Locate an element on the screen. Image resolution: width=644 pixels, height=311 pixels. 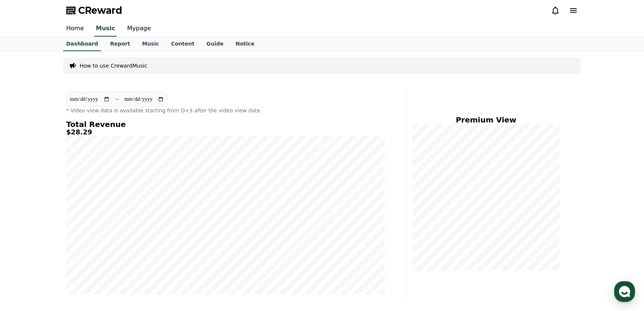
a: Guide is located at coordinates (215, 44).